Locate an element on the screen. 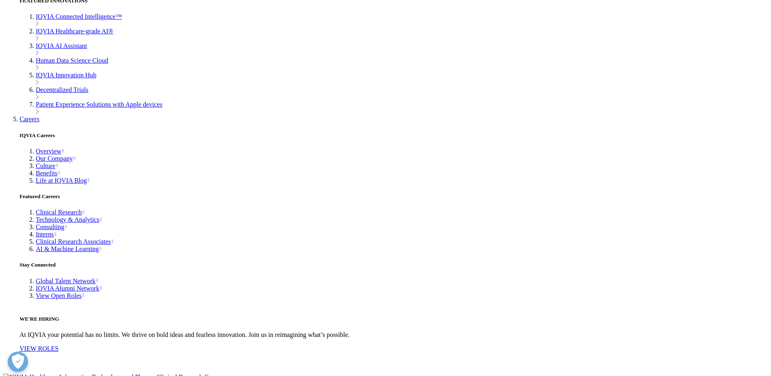  a: Clinical Research is located at coordinates (60, 212).